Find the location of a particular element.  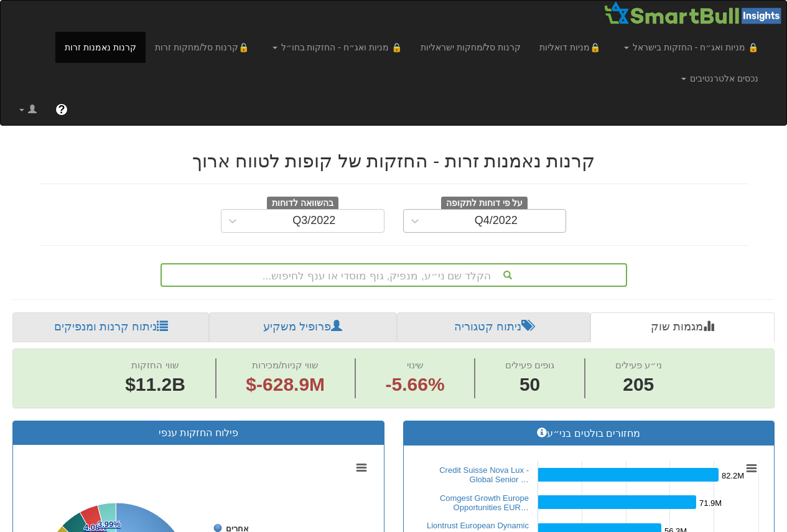

a: נכסים אלטרנטיבים is located at coordinates (720, 79).